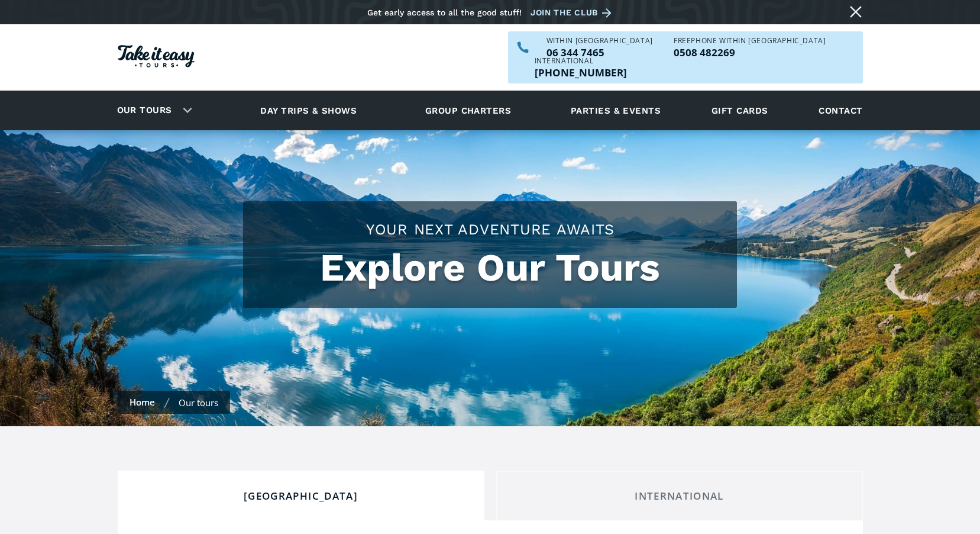 This screenshot has width=980, height=534. I want to click on a: Contact, so click(841, 110).